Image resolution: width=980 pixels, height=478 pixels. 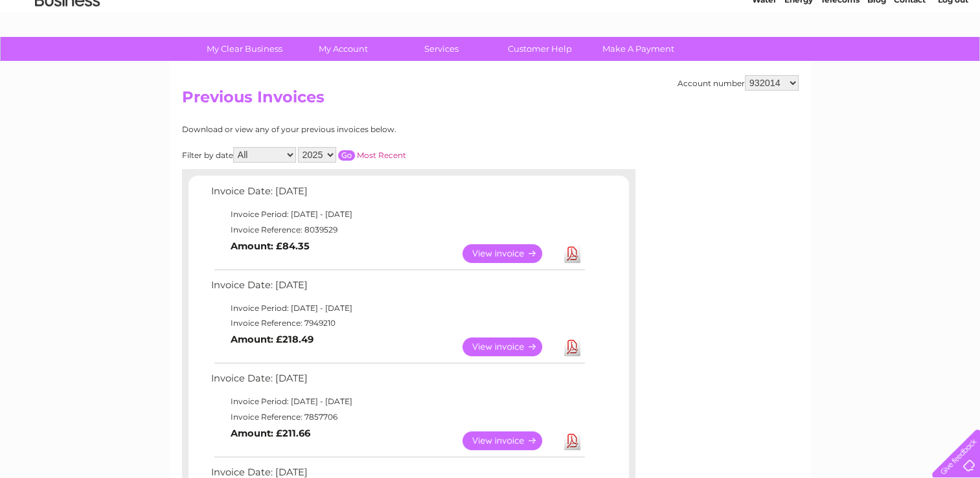 I want to click on a: 0333 014 3131, so click(x=781, y=15).